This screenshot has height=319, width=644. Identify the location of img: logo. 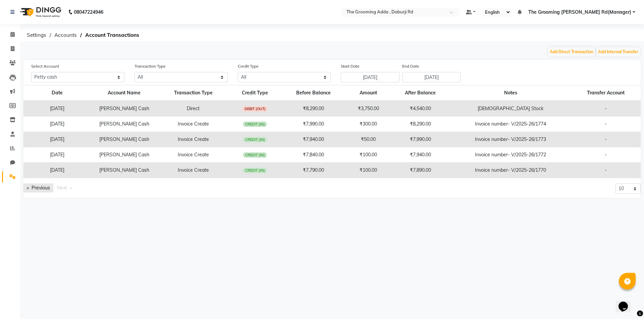
(40, 12).